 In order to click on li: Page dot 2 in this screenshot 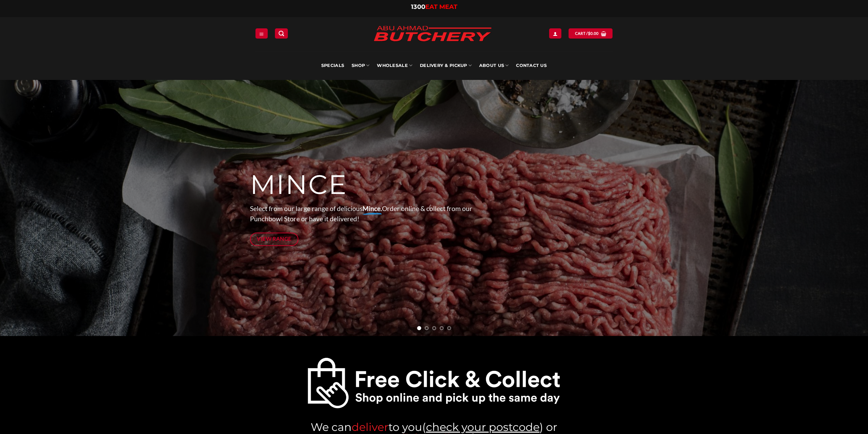, I will do `click(427, 328)`.